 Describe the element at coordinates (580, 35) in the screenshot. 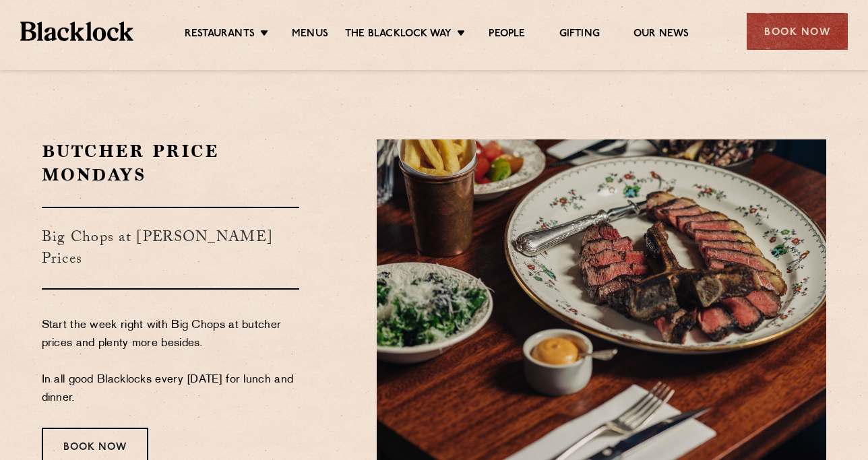

I see `a: Gifting` at that location.